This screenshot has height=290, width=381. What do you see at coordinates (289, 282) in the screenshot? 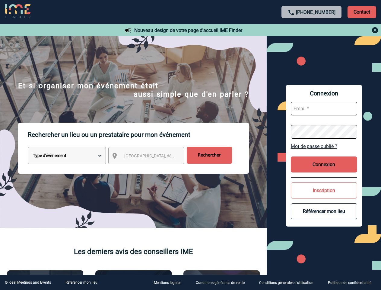
I see `a: Conditions générales d'utilisation` at bounding box center [289, 282].